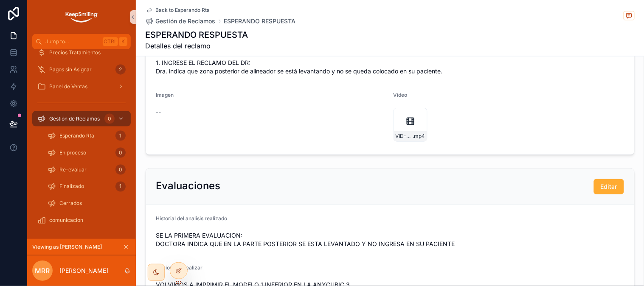  Describe the element at coordinates (43, 271) in the screenshot. I see `span: MRR` at that location.